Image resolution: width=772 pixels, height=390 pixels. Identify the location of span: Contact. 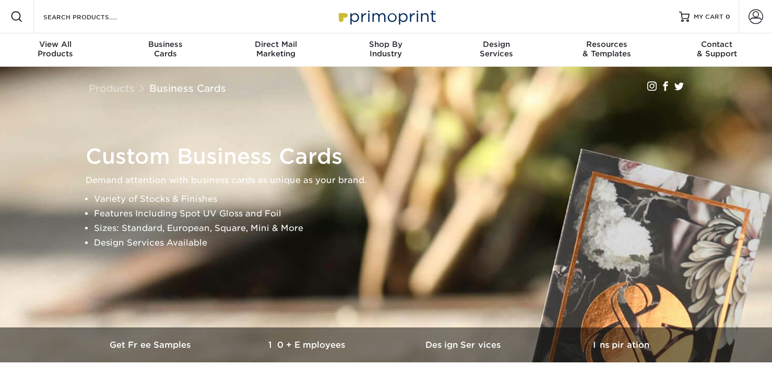
(716, 44).